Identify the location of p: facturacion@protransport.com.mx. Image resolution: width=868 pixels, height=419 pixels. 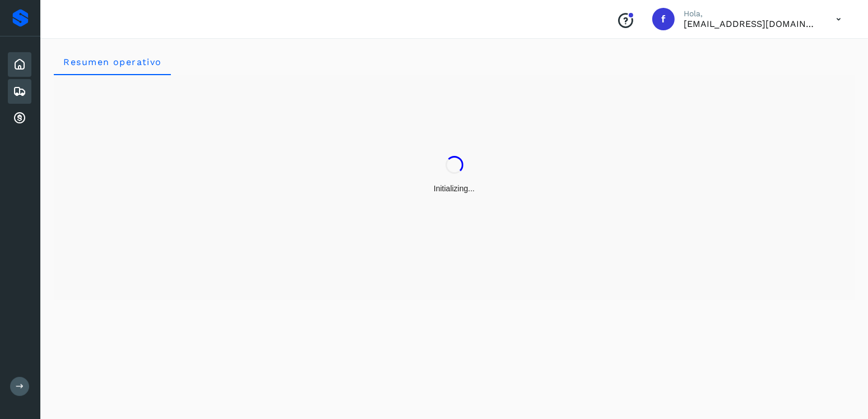
(751, 23).